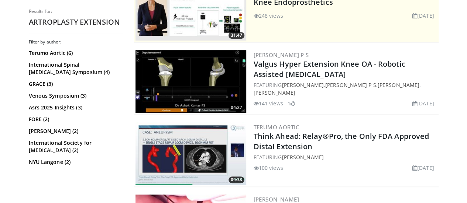 The width and height of the screenshot is (467, 203). Describe the element at coordinates (276, 127) in the screenshot. I see `a: Terumo Aortic` at that location.